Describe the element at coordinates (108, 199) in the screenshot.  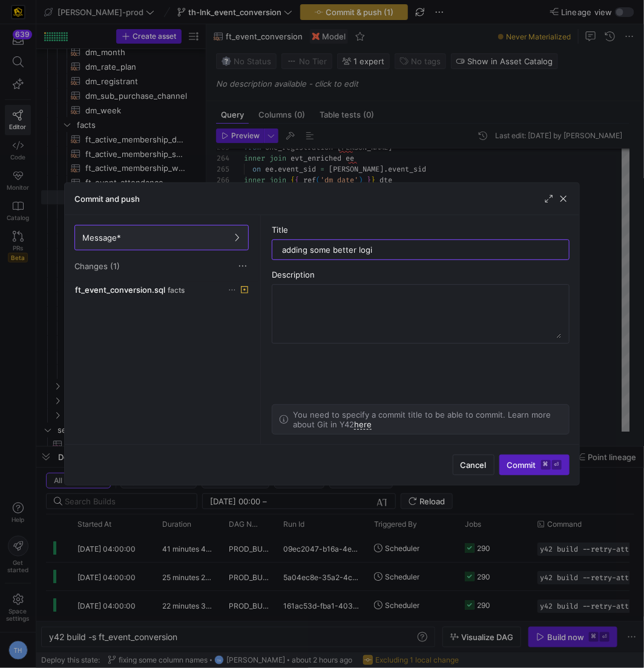
I see `h3: Commit and push` at that location.